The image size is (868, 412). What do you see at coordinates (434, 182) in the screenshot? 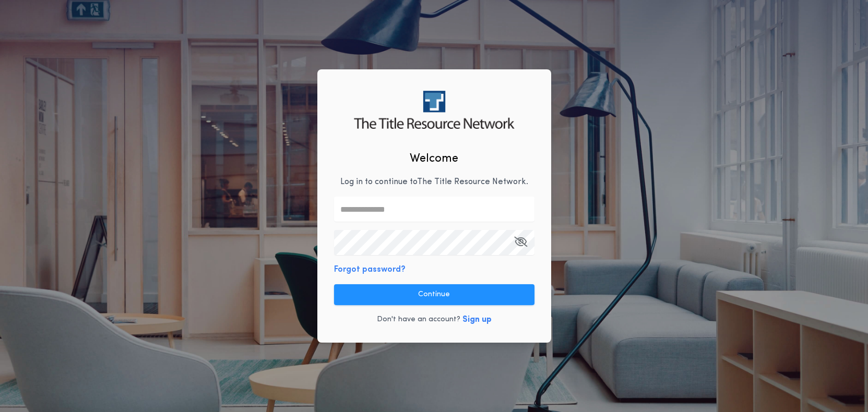
I see `p: Log in to continue to The Title Resource Network .` at bounding box center [434, 182].